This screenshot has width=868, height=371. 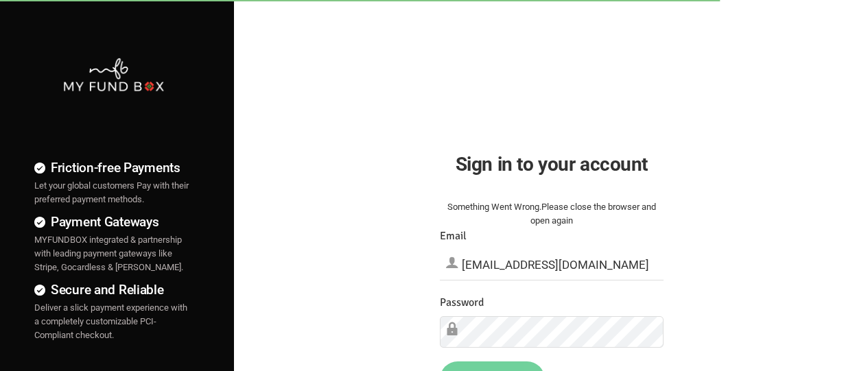 I want to click on label: Email, so click(x=452, y=236).